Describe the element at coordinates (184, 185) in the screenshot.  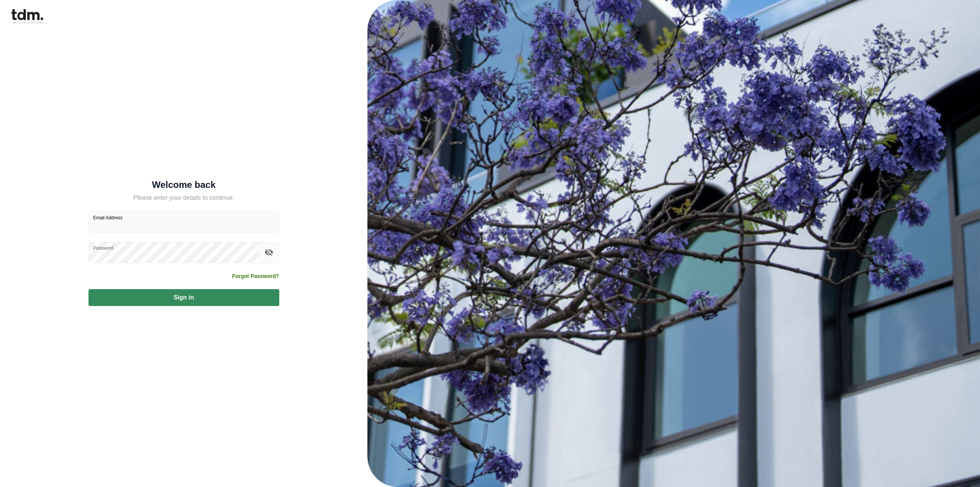
I see `h5: Welcome back` at that location.